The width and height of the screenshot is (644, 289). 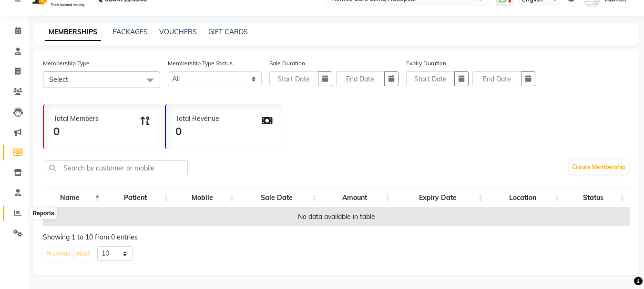 What do you see at coordinates (58, 254) in the screenshot?
I see `button: Previous` at bounding box center [58, 254].